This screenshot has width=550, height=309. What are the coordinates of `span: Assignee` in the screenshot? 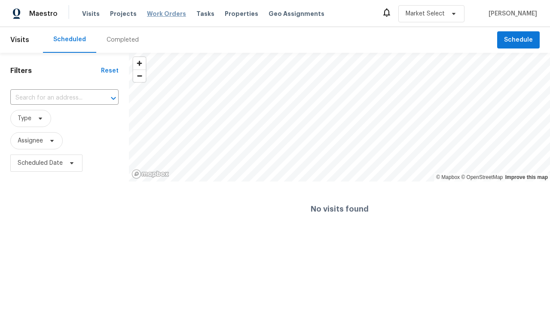 It's located at (30, 141).